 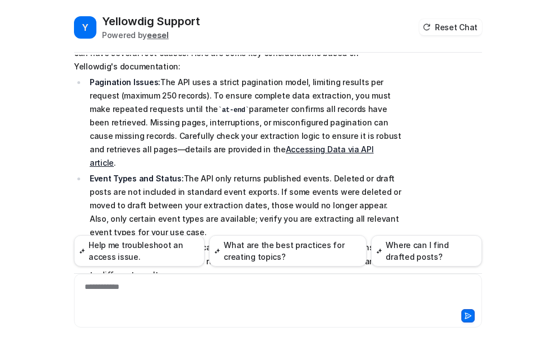 What do you see at coordinates (245, 206) in the screenshot?
I see `p: The API only returns published events. Deleted or draft posts are not included in standard event ...` at bounding box center [245, 206].